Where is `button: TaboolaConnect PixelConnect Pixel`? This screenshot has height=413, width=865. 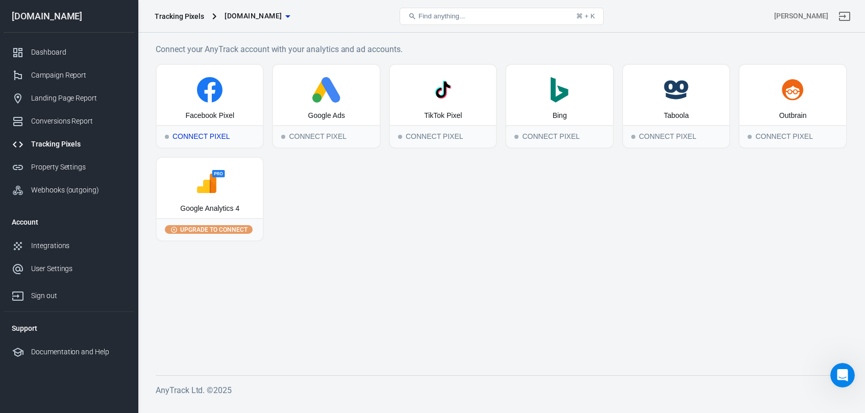 button: TaboolaConnect PixelConnect Pixel is located at coordinates (676, 106).